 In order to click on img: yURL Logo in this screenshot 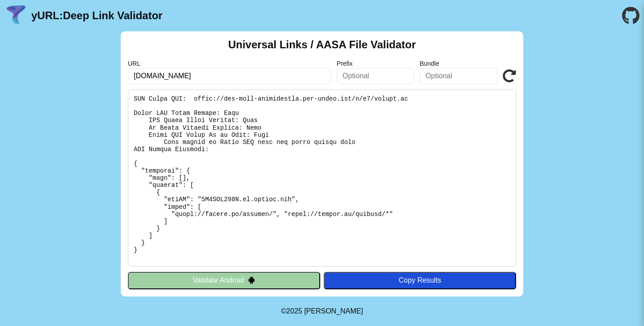, I will do `click(16, 16)`.